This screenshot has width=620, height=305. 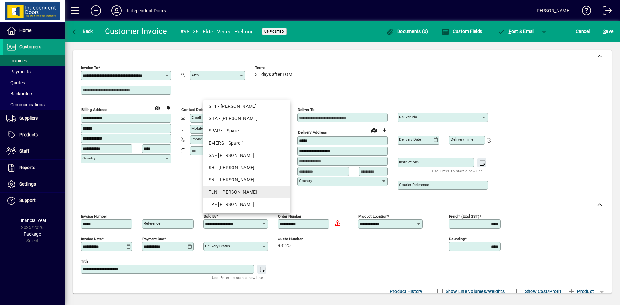 What do you see at coordinates (15, 83) in the screenshot?
I see `span: Quotes` at bounding box center [15, 83].